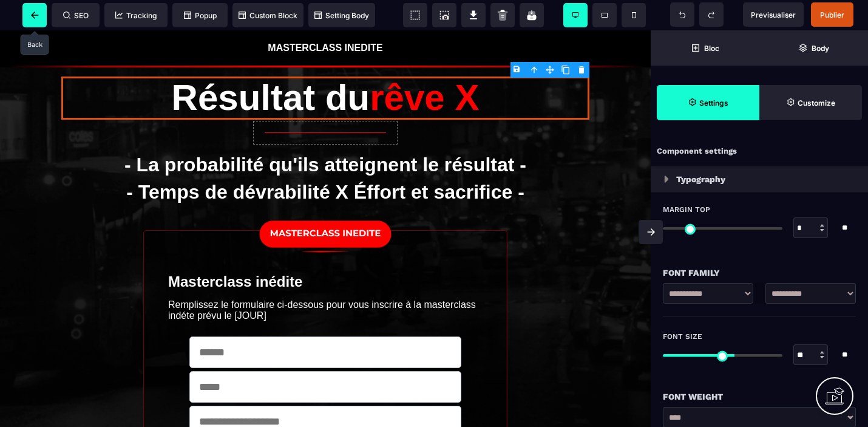  Describe the element at coordinates (711, 48) in the screenshot. I see `strong: Bloc` at that location.